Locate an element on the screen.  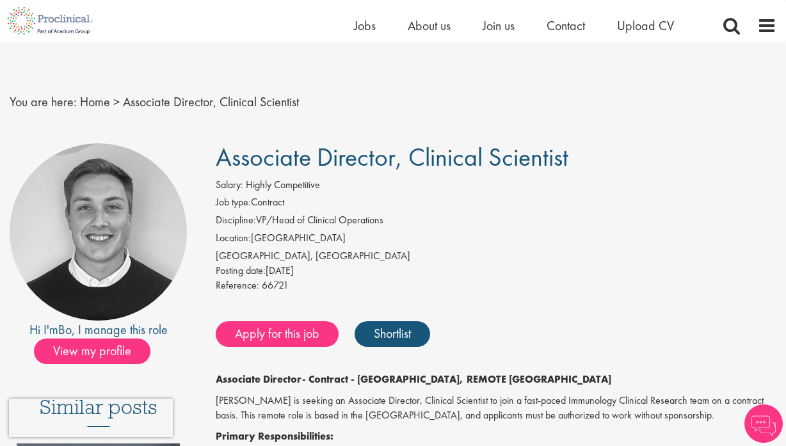
a: About us is located at coordinates (429, 26).